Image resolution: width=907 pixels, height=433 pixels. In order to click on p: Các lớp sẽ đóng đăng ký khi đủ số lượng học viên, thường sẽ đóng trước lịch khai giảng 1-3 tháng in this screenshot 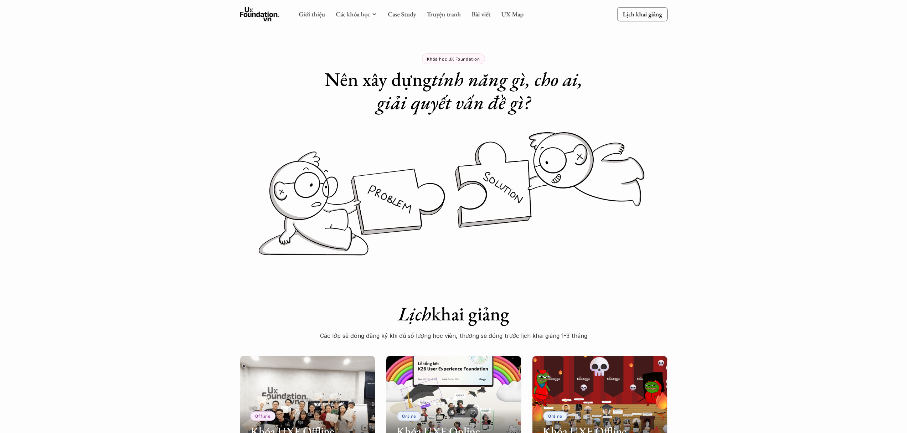, I will do `click(454, 336)`.